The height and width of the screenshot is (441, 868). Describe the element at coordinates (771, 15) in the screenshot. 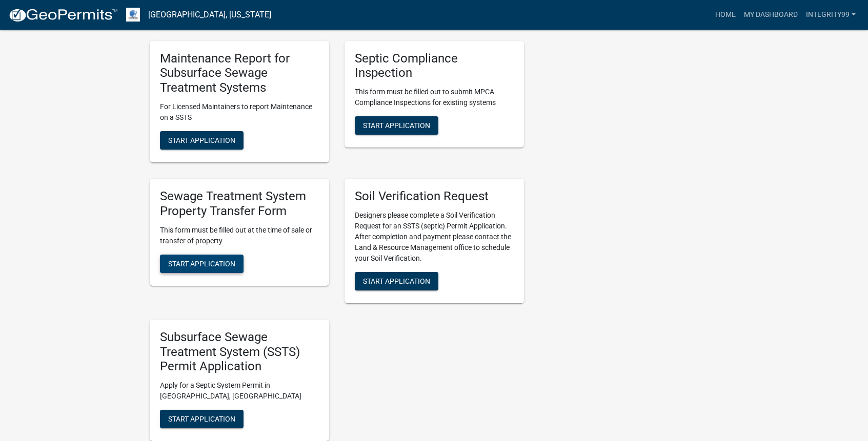

I see `a: My Dashboard` at that location.